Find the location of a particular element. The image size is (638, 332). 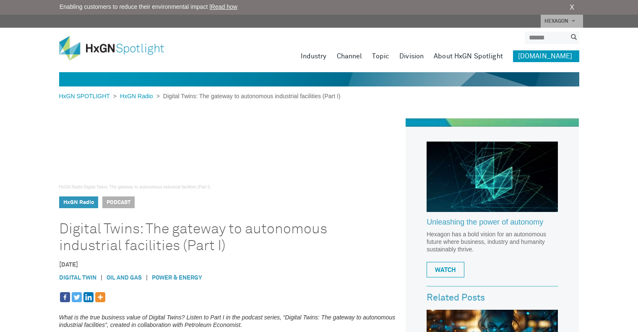

a: Channel is located at coordinates (349, 56).